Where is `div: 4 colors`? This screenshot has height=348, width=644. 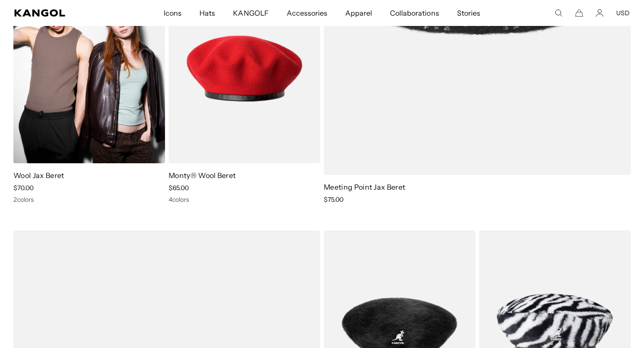 div: 4 colors is located at coordinates (244, 199).